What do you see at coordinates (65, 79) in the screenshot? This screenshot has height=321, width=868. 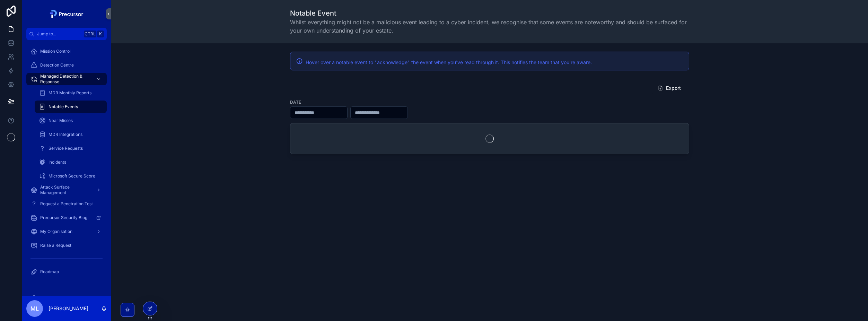 I see `span: Managed Detection & Response` at bounding box center [65, 79].